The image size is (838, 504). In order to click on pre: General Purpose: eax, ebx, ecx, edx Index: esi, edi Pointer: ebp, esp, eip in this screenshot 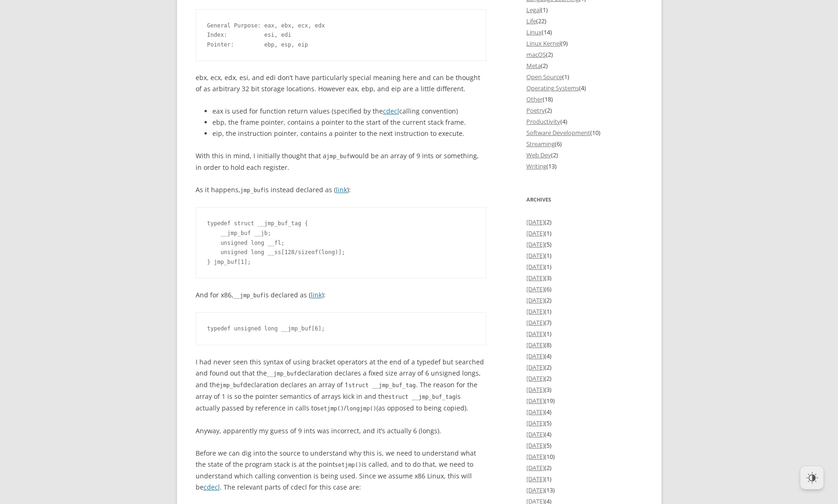, I will do `click(341, 36)`.